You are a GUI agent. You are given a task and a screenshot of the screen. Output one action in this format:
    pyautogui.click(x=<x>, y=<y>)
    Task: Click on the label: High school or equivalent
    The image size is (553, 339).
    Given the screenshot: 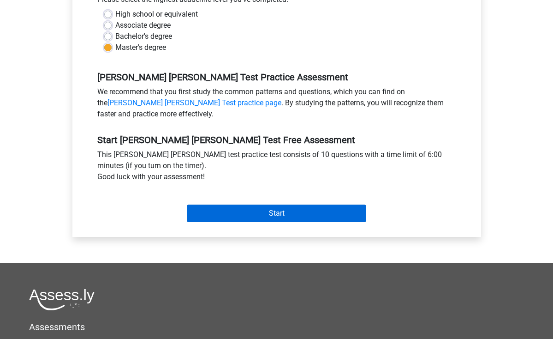 What is the action you would take?
    pyautogui.click(x=156, y=14)
    